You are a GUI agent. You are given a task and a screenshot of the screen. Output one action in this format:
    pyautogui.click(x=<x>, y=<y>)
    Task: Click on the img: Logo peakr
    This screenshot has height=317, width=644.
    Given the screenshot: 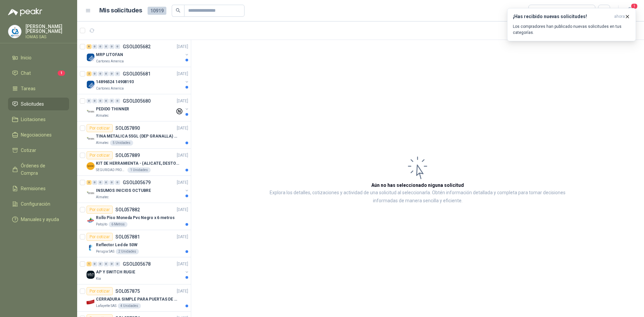 What is the action you would take?
    pyautogui.click(x=25, y=12)
    